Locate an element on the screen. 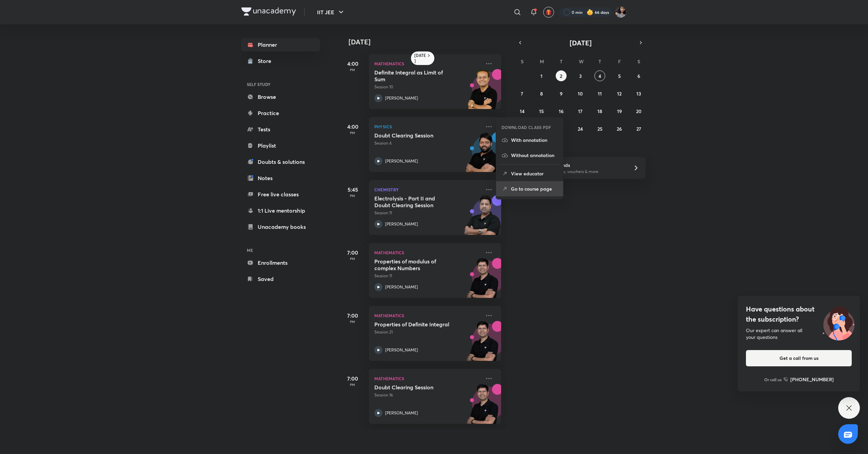 The width and height of the screenshot is (868, 454). h5: Definite Integral as Limit of Sum is located at coordinates (416, 76).